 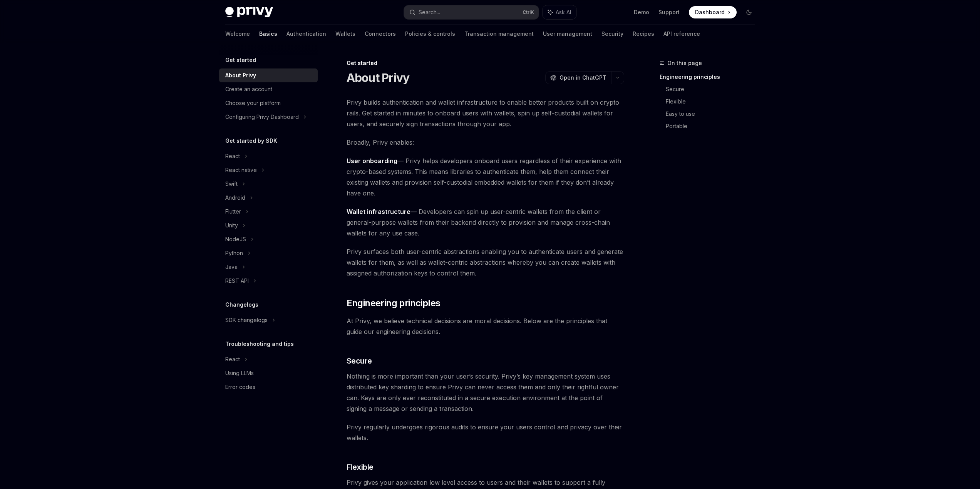 What do you see at coordinates (578, 78) in the screenshot?
I see `button: Open in ChatGPT` at bounding box center [578, 78].